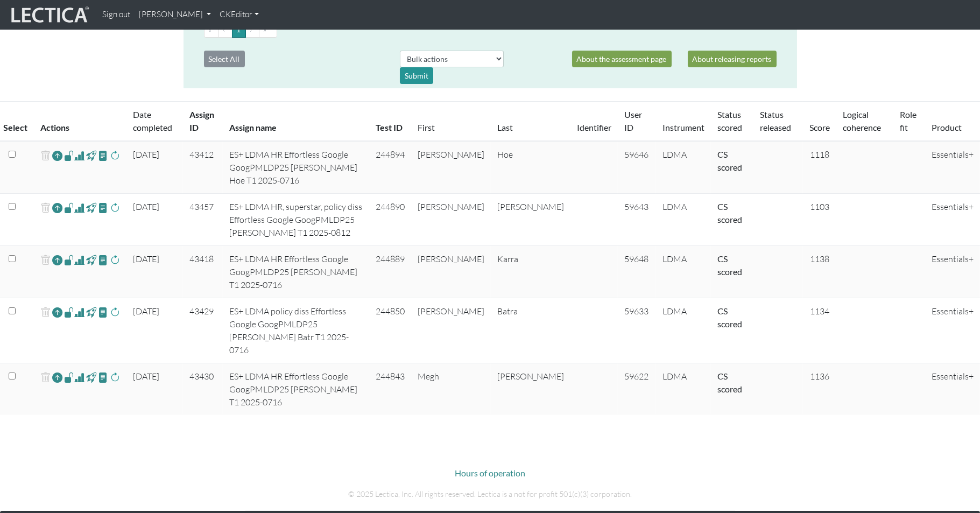 The image size is (980, 513). What do you see at coordinates (947, 127) in the screenshot?
I see `a: Product` at bounding box center [947, 127].